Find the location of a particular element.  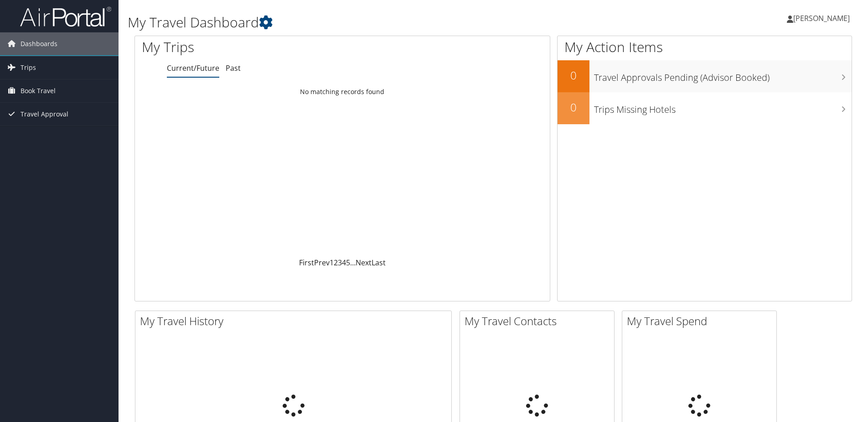

span: Dashboards is located at coordinates (39, 44).